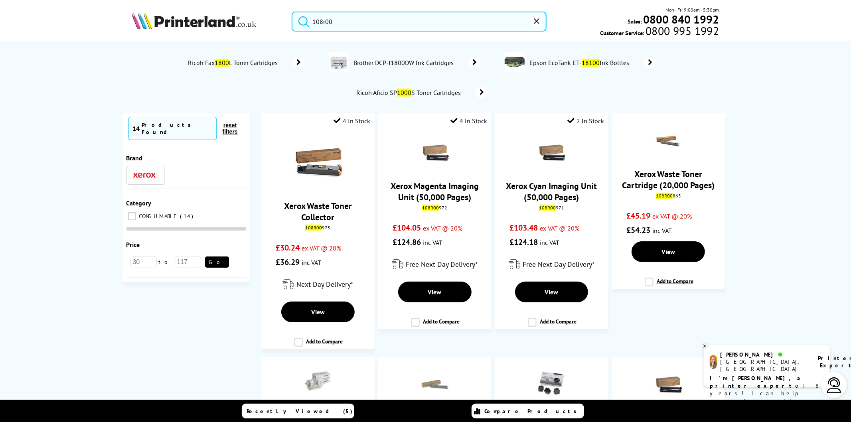  Describe the element at coordinates (194, 21) in the screenshot. I see `img: Printerland Logo` at that location.